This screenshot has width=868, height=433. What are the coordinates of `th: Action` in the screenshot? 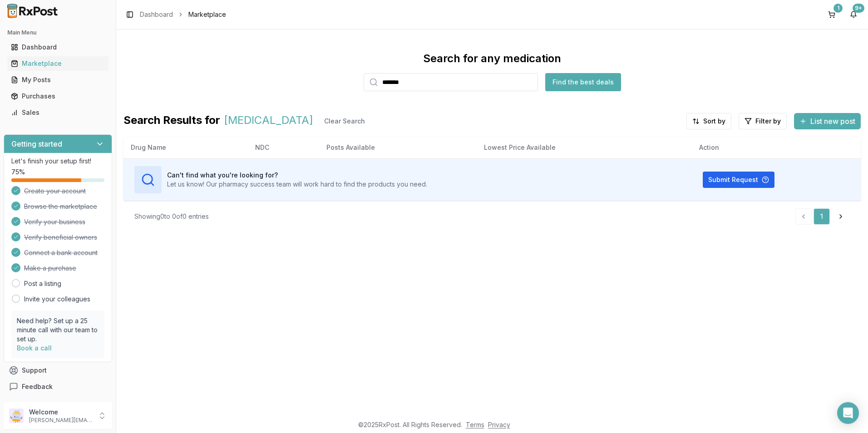 It's located at (776, 147).